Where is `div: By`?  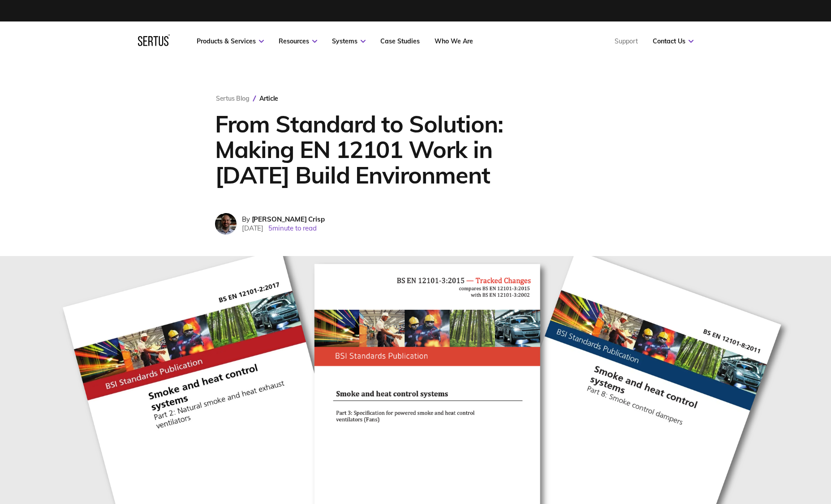
div: By is located at coordinates (283, 219).